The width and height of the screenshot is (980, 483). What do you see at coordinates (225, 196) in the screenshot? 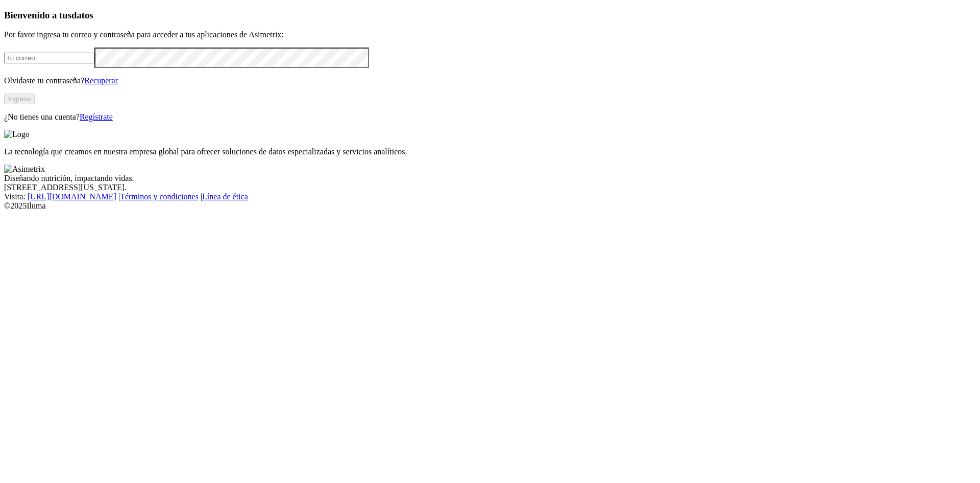
I see `a: Línea de ética` at bounding box center [225, 196].